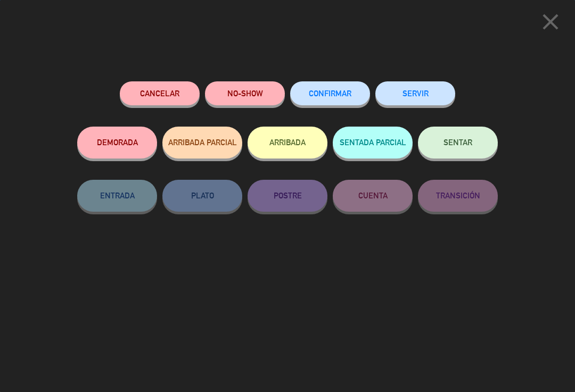  I want to click on span: CONFIRMAR, so click(330, 93).